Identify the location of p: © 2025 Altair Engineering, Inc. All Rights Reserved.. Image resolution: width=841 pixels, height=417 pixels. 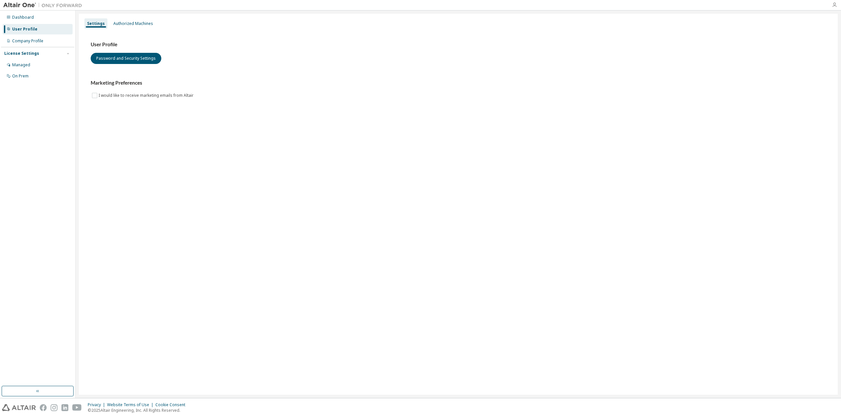
(138, 410).